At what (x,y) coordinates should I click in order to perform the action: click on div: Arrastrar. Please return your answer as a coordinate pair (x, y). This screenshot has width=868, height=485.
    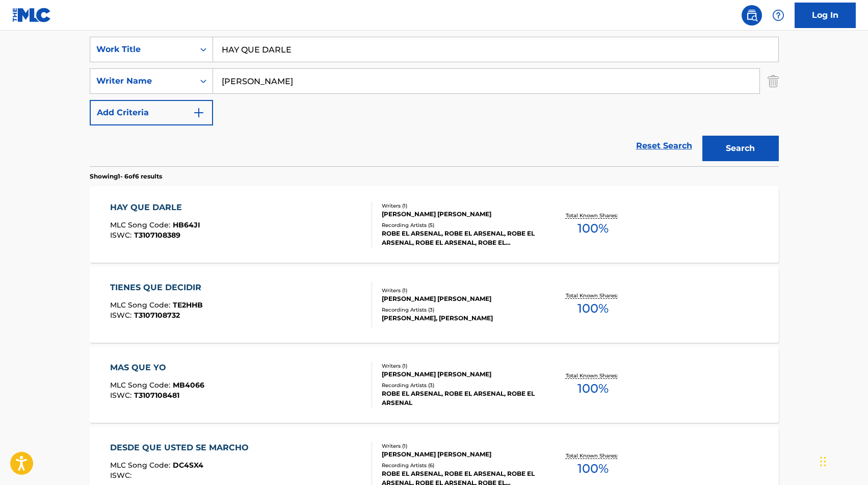
    Looking at the image, I should click on (823, 461).